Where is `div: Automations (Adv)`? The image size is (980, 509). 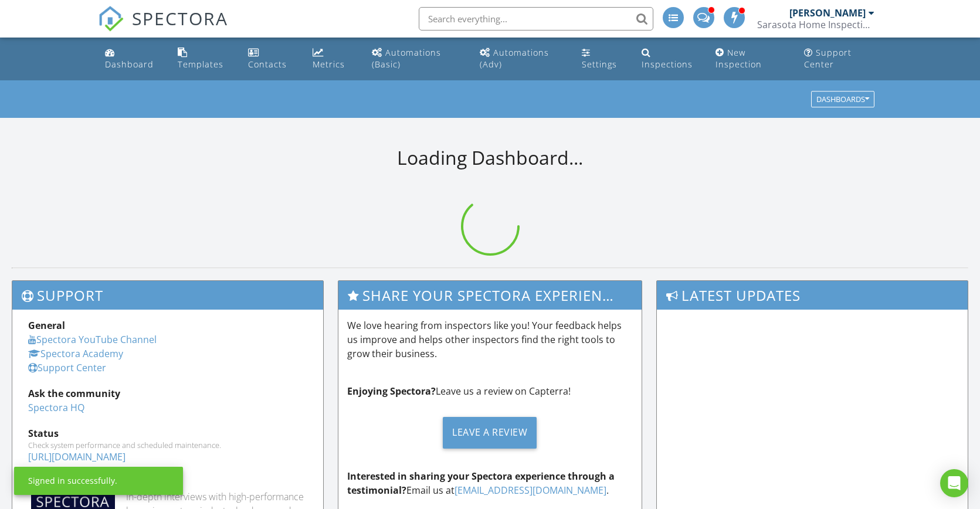 div: Automations (Adv) is located at coordinates (514, 58).